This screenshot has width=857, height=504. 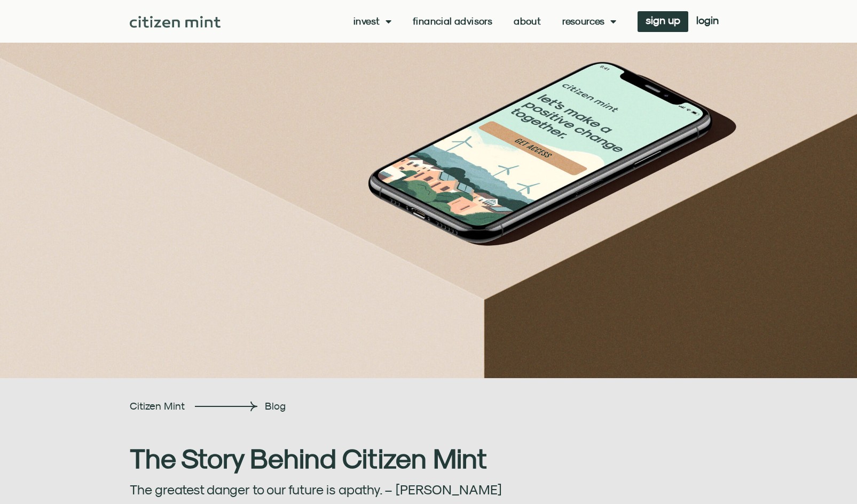 I want to click on span: login, so click(x=708, y=20).